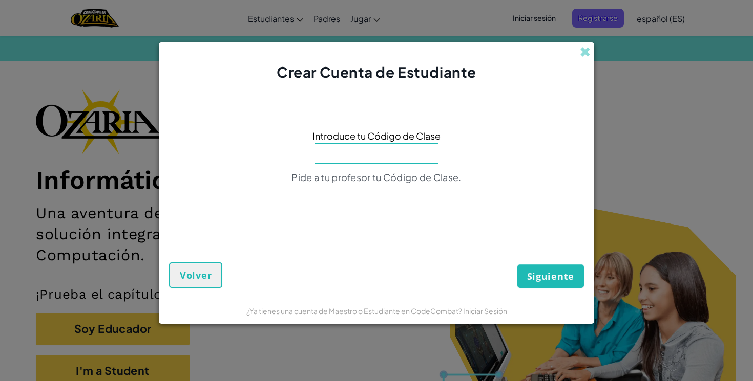  Describe the element at coordinates (196, 275) in the screenshot. I see `span: Volver` at that location.